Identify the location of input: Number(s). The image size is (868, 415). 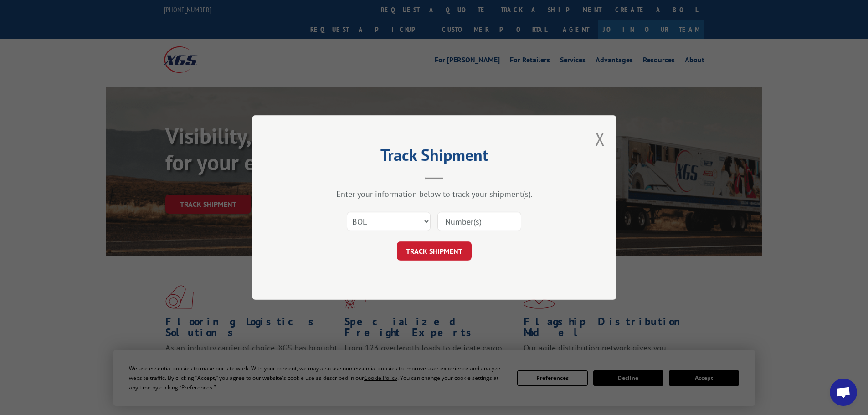
(480, 222).